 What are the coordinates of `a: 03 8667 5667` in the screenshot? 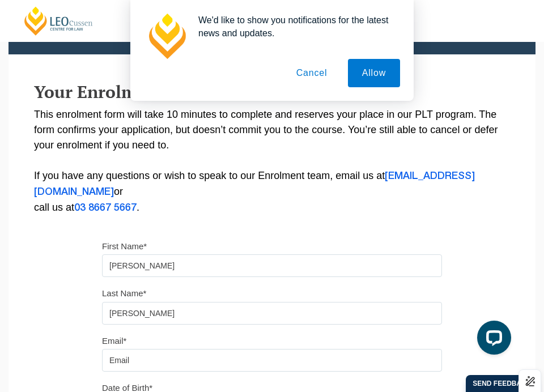 It's located at (105, 208).